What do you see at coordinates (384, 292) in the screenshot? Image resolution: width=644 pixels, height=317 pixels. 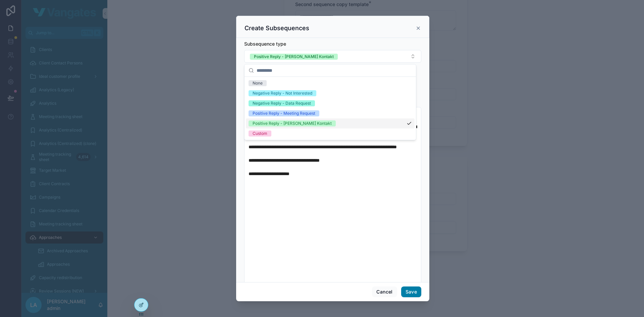 I see `button: Cancel` at bounding box center [384, 292].